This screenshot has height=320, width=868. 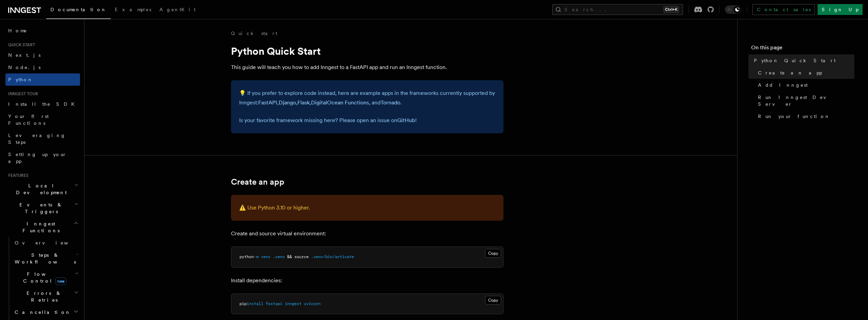 I want to click on span: Quick start, so click(x=20, y=45).